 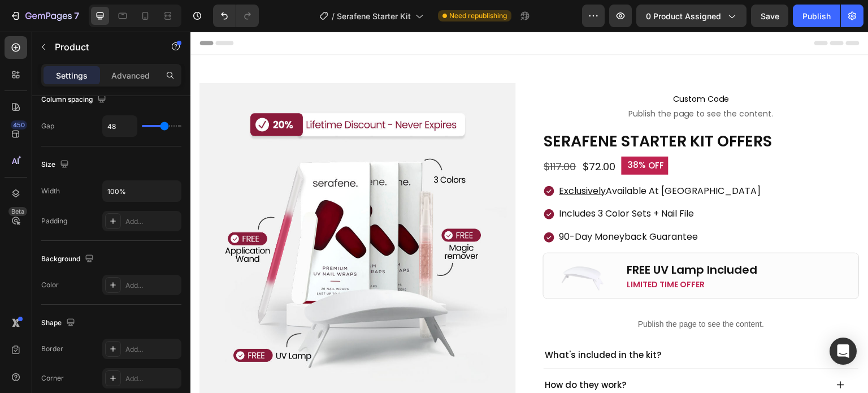 I want to click on div: 38%, so click(x=446, y=133).